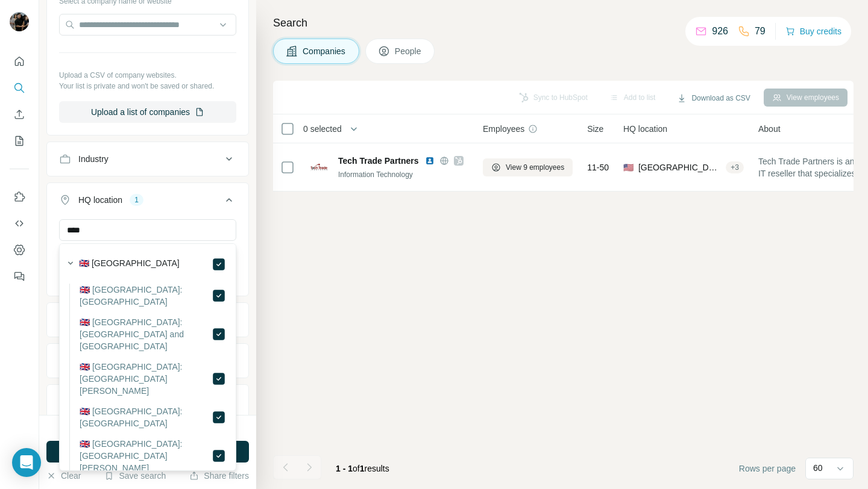  Describe the element at coordinates (504, 129) in the screenshot. I see `span: Employees` at that location.